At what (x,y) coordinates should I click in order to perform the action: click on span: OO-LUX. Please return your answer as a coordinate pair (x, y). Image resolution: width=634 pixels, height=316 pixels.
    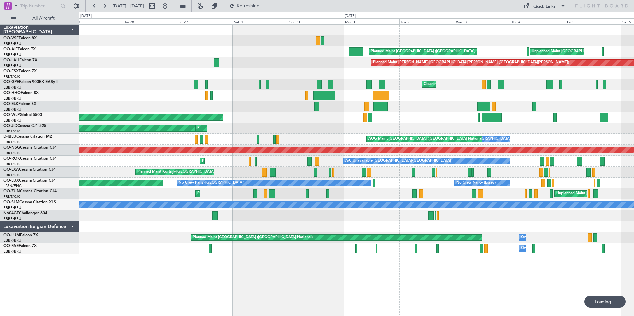
    Looking at the image, I should click on (11, 181).